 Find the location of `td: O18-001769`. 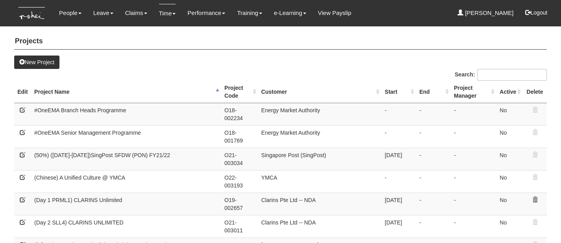

td: O18-001769 is located at coordinates (240, 136).